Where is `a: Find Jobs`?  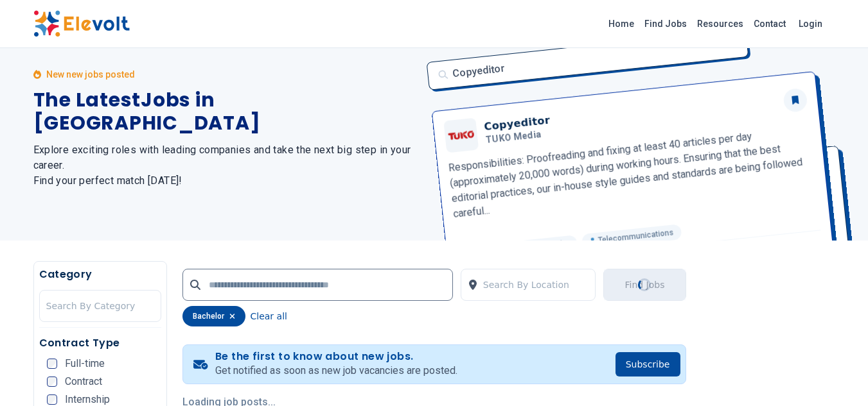
a: Find Jobs is located at coordinates (666, 24).